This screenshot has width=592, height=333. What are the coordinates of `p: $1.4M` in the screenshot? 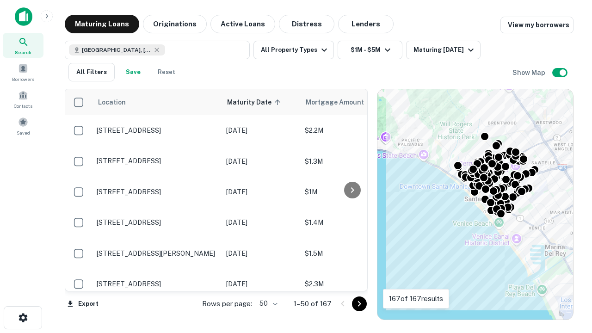 It's located at (351, 222).